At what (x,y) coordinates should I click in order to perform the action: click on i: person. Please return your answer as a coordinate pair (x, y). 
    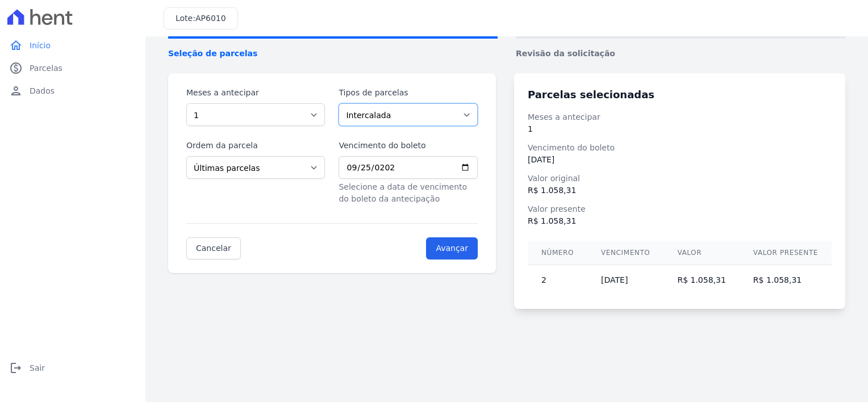
    Looking at the image, I should click on (16, 91).